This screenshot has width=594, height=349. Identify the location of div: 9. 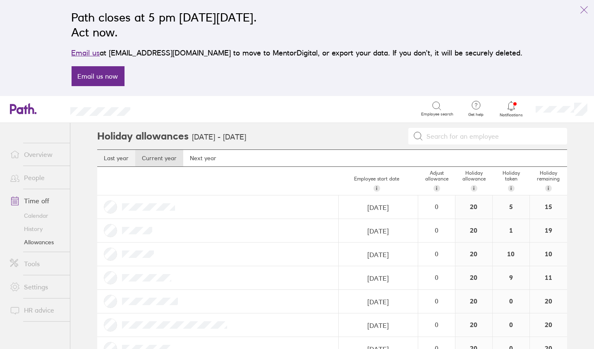
(511, 278).